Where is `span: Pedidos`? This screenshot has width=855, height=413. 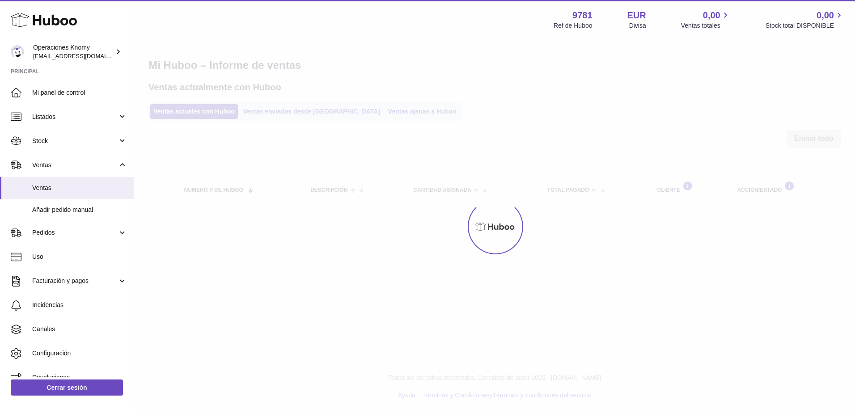
span: Pedidos is located at coordinates (75, 232).